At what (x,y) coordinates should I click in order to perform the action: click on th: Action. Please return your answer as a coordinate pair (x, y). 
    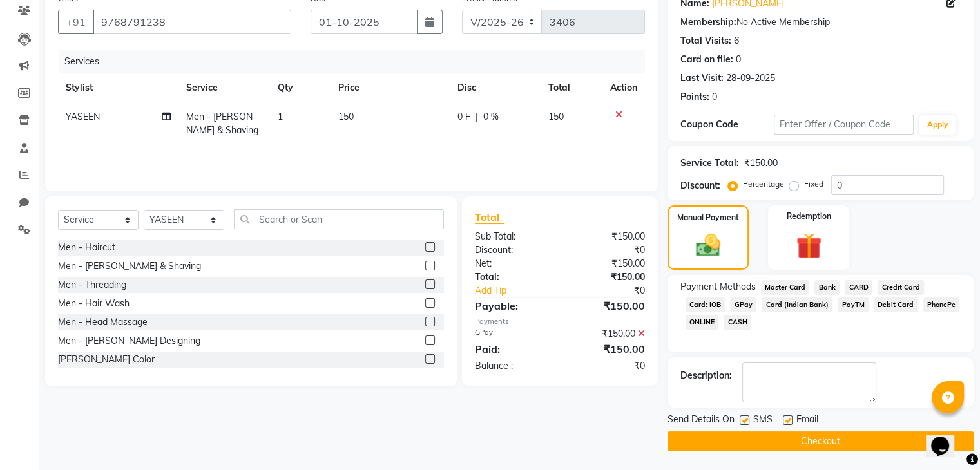
    Looking at the image, I should click on (624, 87).